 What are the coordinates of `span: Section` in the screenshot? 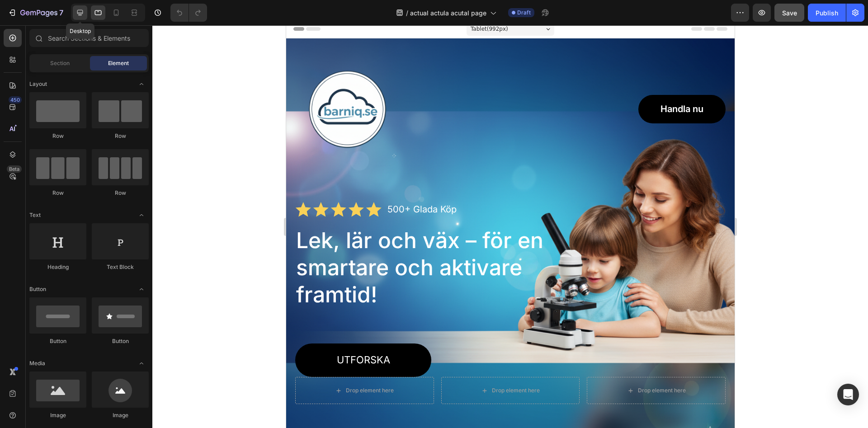 It's located at (60, 63).